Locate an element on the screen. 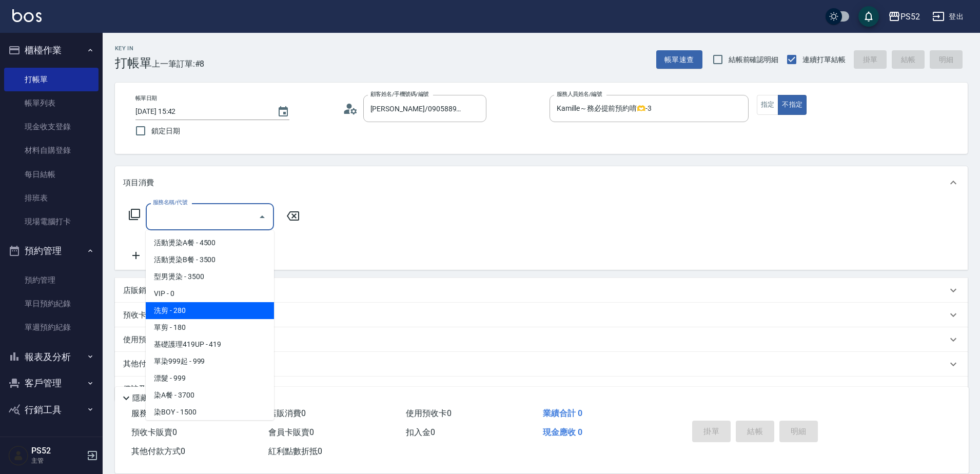 This screenshot has width=980, height=474. div: 店販銷售 is located at coordinates (541, 291).